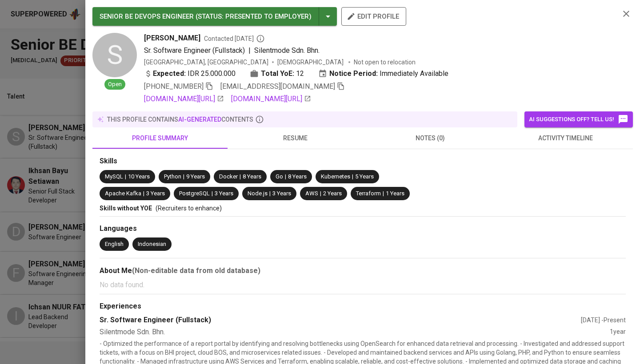 This screenshot has width=640, height=364. I want to click on span: MySQL, so click(114, 176).